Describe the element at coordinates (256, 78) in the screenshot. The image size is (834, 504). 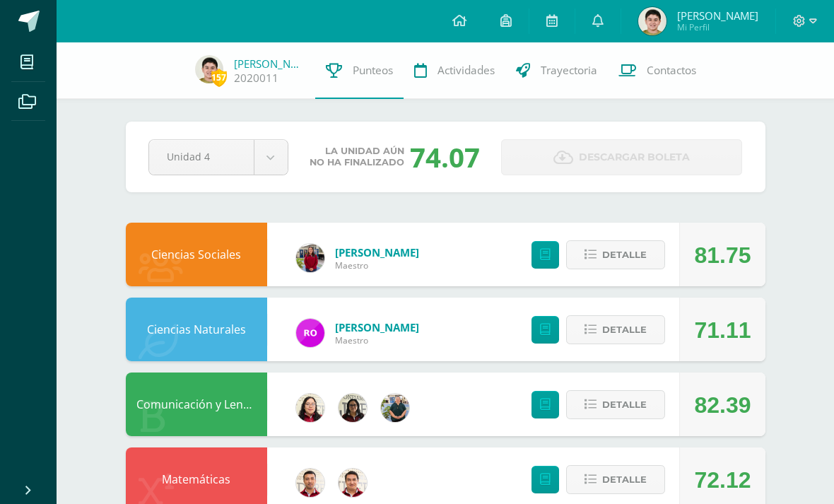
I see `a: 2020011` at that location.